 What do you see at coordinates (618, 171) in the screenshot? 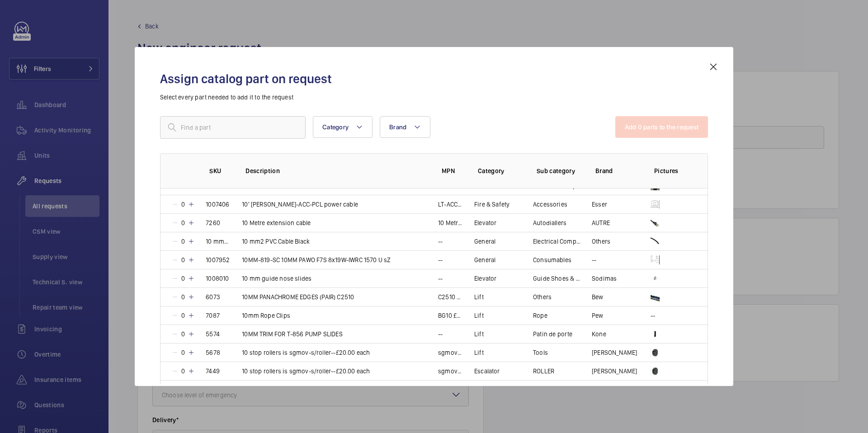
I see `p: Brand` at bounding box center [618, 171].